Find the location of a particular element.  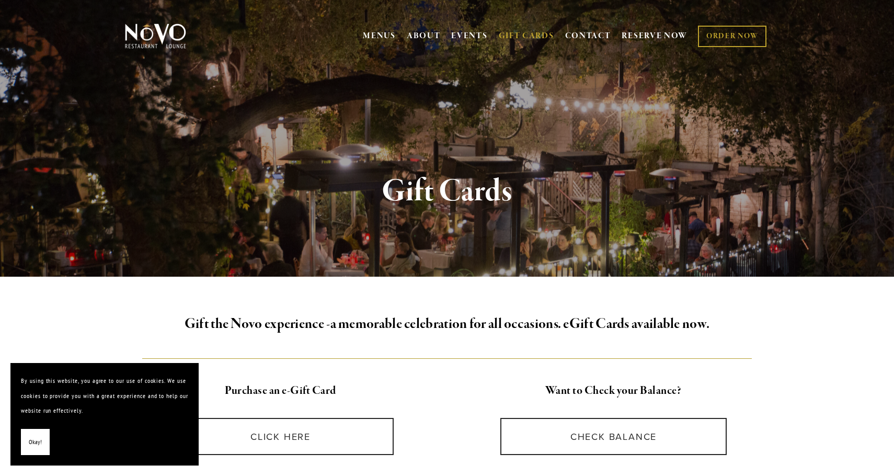

strong: Purchase an e-Gift Card is located at coordinates (280, 391).